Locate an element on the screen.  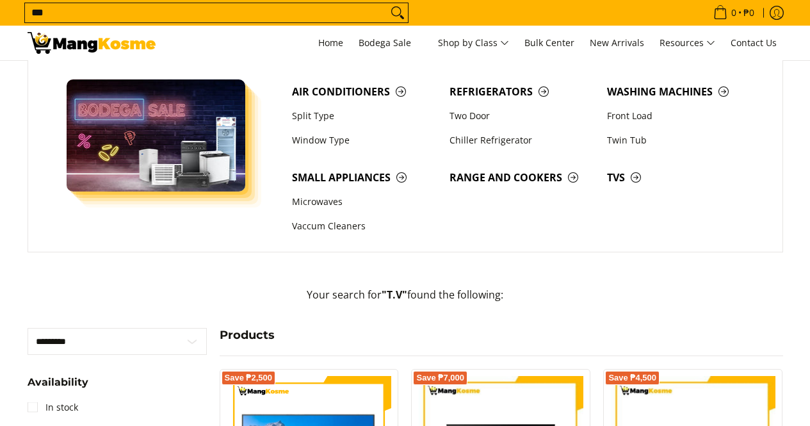
a: In stock is located at coordinates (53, 407).